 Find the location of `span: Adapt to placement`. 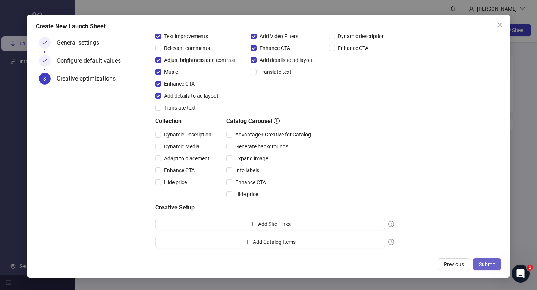

span: Adapt to placement is located at coordinates (187, 158).